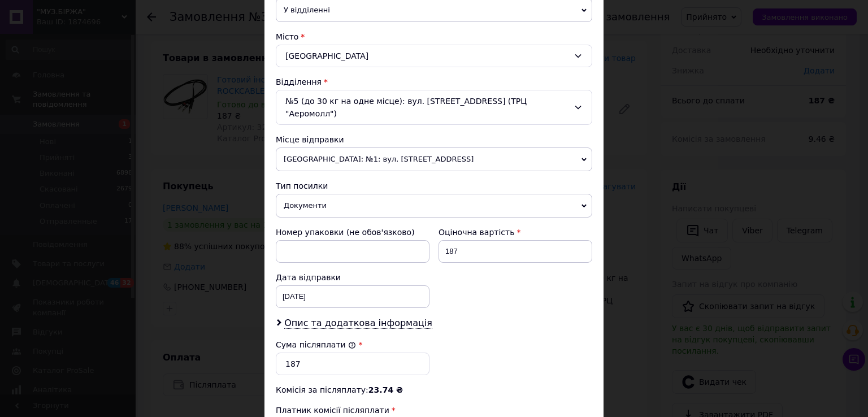  What do you see at coordinates (434, 36) in the screenshot?
I see `div: Місто` at bounding box center [434, 36].